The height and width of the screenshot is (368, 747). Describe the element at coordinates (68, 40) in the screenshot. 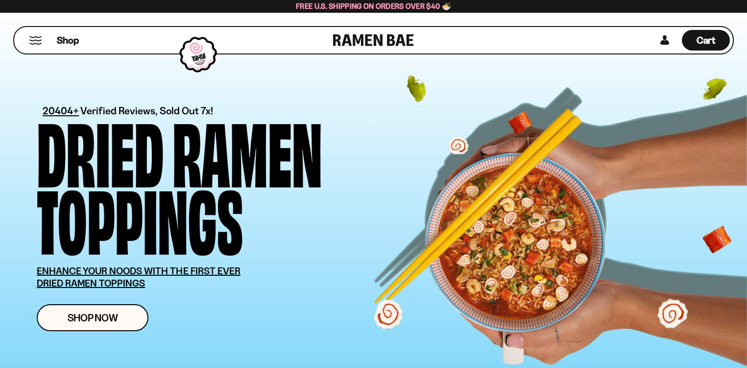

I see `span: Shop` at that location.